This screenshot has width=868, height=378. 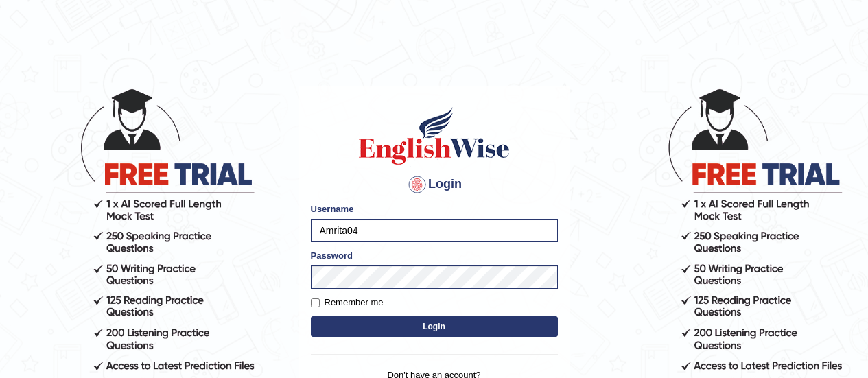 I want to click on img: Logo of English Wise sign in for intelligent practice with AI, so click(x=434, y=136).